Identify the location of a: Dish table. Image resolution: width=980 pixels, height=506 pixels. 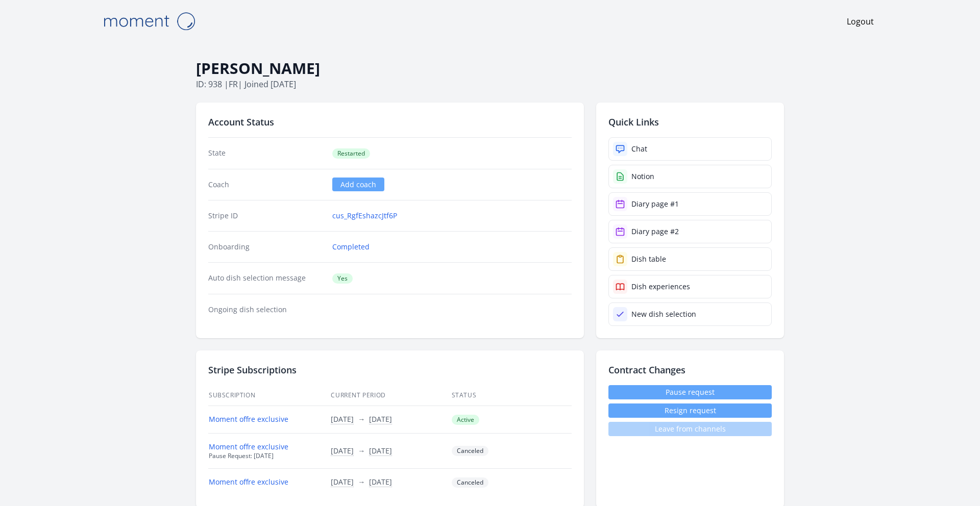
(690, 259).